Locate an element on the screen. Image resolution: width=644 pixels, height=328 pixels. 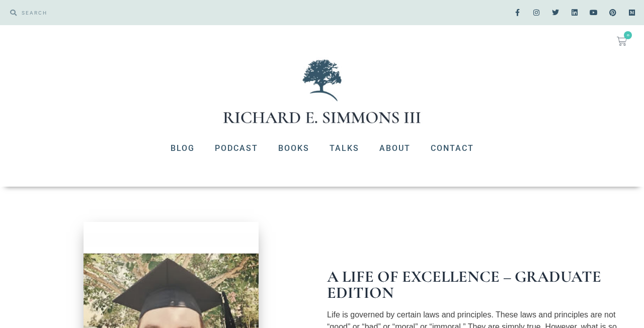
h1: A Life of Excellence – Graduate Edition is located at coordinates (472, 285).